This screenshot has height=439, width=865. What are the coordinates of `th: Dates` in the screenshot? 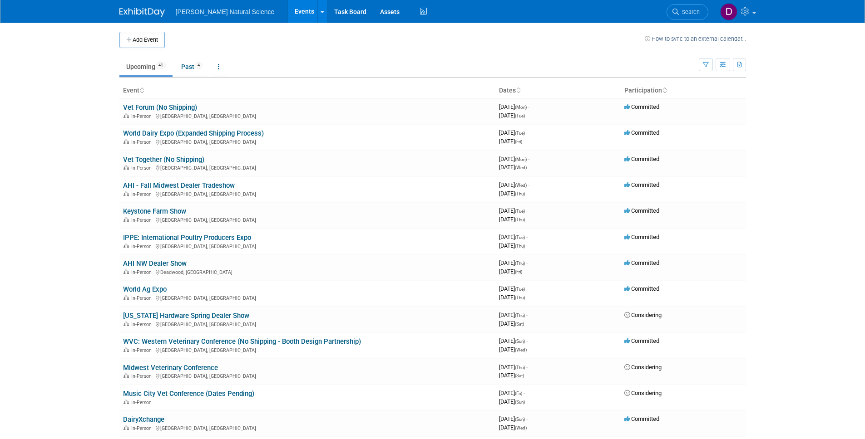 It's located at (558, 91).